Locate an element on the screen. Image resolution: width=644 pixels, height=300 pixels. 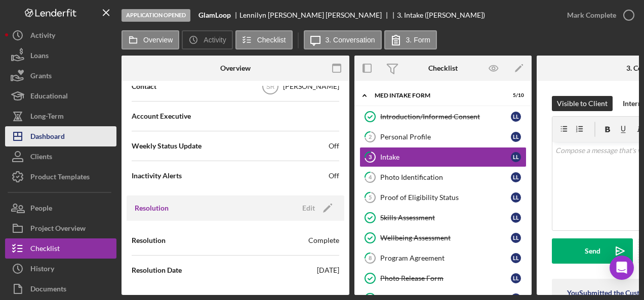
button: Dashboard is located at coordinates (61, 136).